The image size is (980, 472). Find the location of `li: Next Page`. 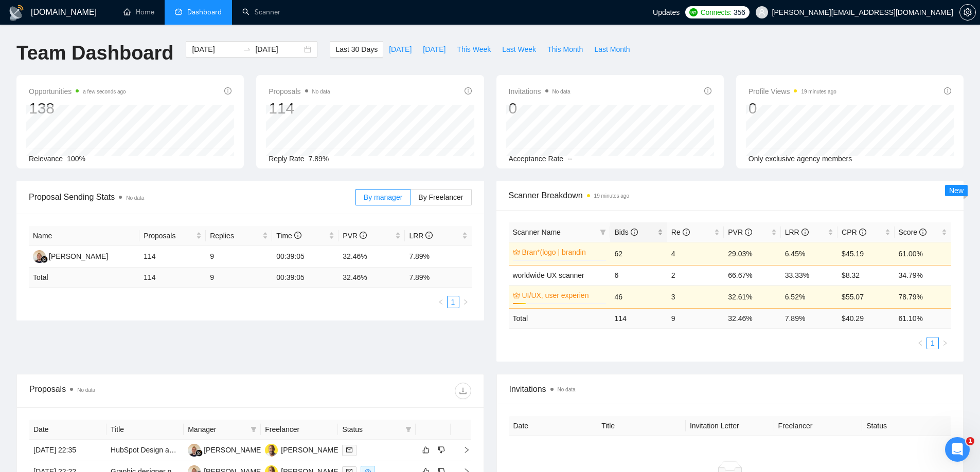

li: Next Page is located at coordinates (465, 302).